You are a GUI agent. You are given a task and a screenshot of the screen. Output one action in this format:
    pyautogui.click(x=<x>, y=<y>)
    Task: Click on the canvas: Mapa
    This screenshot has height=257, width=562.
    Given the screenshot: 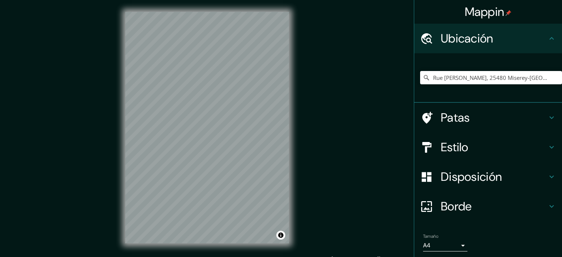 What is the action you would take?
    pyautogui.click(x=207, y=127)
    